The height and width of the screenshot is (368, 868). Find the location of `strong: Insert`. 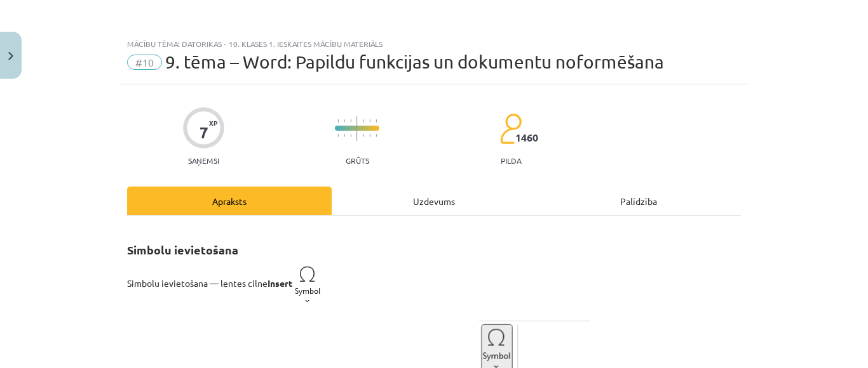

strong: Insert is located at coordinates (295, 283).